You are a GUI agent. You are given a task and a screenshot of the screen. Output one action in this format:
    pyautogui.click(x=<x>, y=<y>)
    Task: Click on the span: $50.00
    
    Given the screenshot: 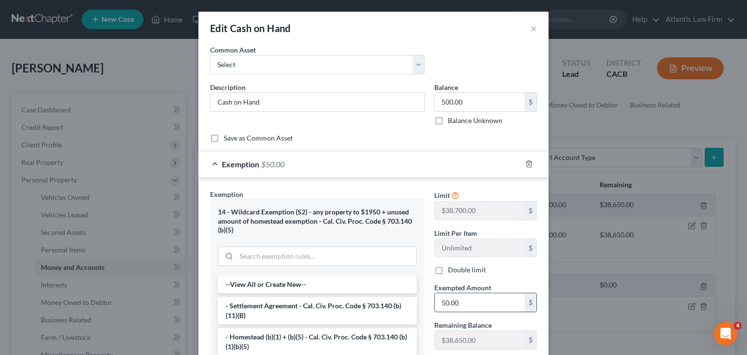 What is the action you would take?
    pyautogui.click(x=273, y=164)
    